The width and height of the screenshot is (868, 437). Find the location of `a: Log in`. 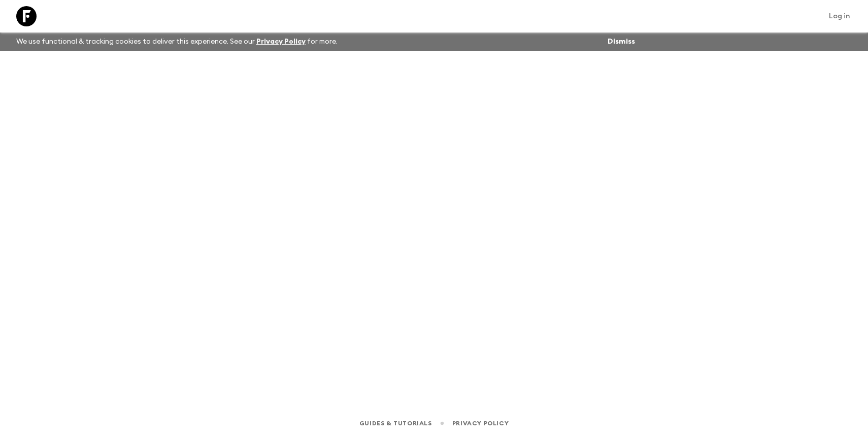

a: Log in is located at coordinates (839, 16).